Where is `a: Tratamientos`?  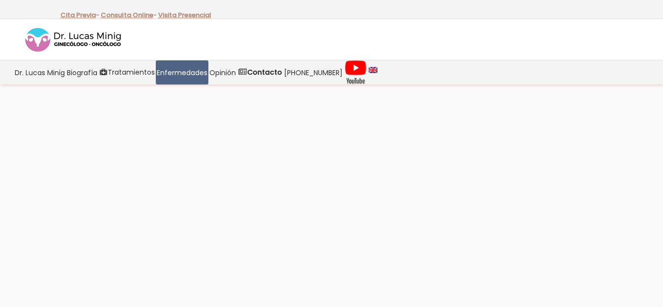 a: Tratamientos is located at coordinates (127, 72).